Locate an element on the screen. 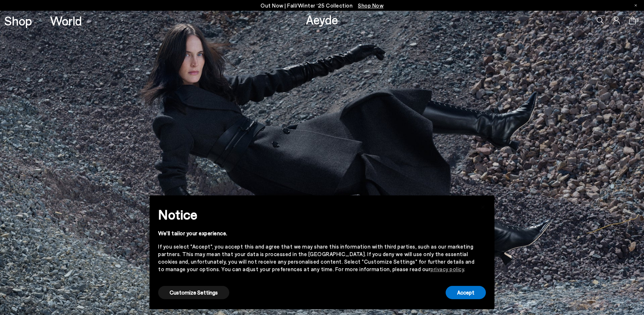 This screenshot has width=644, height=315. button: Customize Settings is located at coordinates (194, 293).